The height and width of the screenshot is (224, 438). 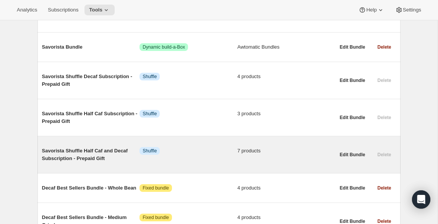 I want to click on span: Savorista Shuffle Half Caf Subscription - Prepaid Gift, so click(x=91, y=117).